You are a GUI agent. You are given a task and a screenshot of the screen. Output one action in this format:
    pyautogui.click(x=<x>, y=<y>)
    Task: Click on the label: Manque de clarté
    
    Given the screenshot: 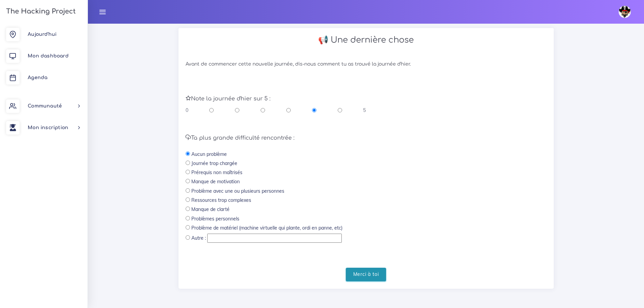 What is the action you would take?
    pyautogui.click(x=210, y=210)
    